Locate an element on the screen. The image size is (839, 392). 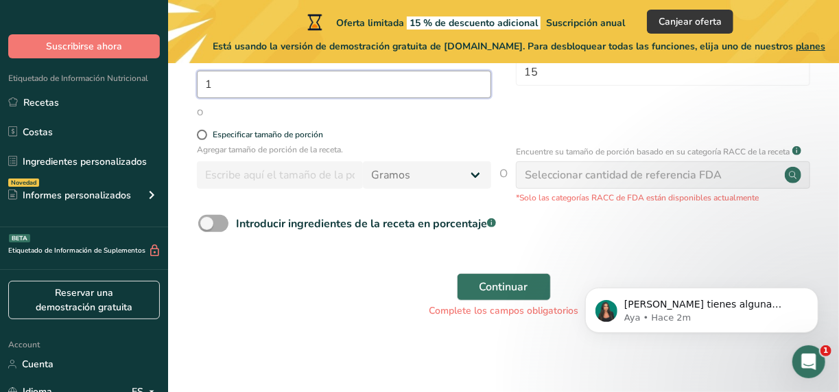
button: Suscribirse ahora is located at coordinates (84, 46).